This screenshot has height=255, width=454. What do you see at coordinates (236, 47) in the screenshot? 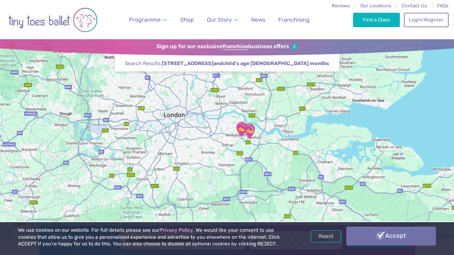
I see `strong: franchise` at bounding box center [236, 47].